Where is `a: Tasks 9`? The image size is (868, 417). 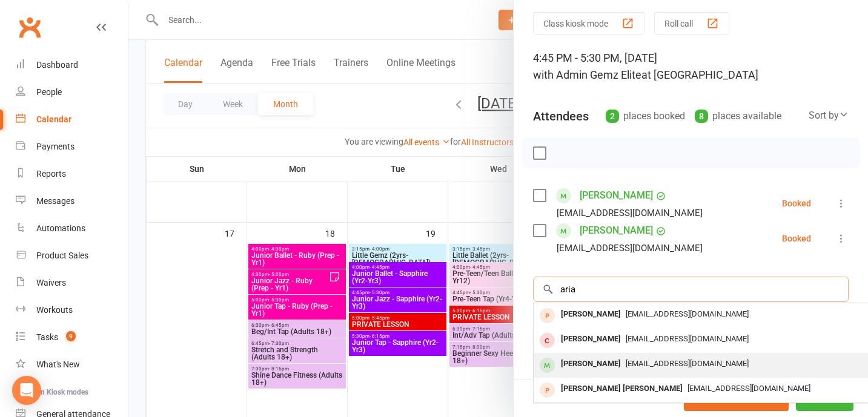
a: Tasks 9 is located at coordinates (71, 337).